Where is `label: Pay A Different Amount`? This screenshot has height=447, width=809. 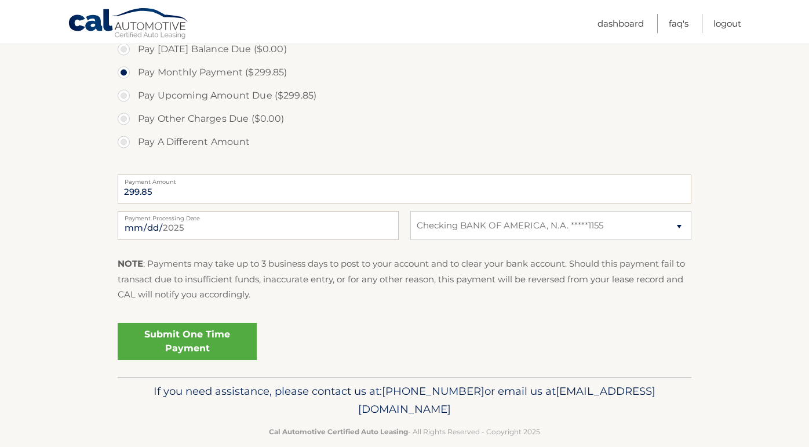 label: Pay A Different Amount is located at coordinates (404, 142).